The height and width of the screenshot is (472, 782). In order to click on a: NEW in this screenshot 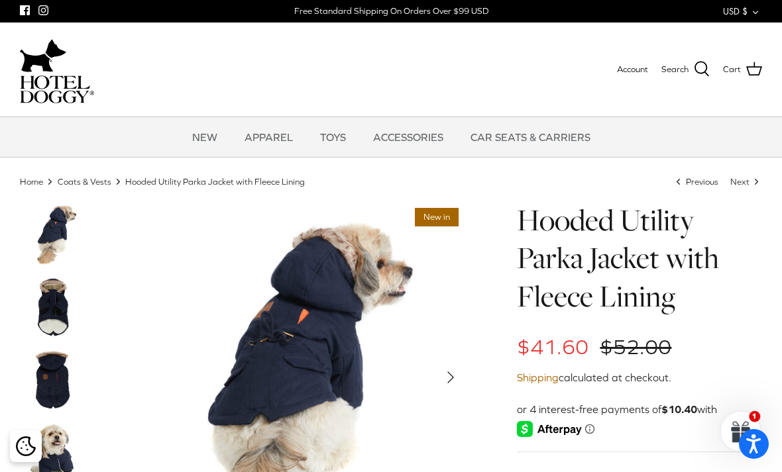, I will do `click(205, 137)`.